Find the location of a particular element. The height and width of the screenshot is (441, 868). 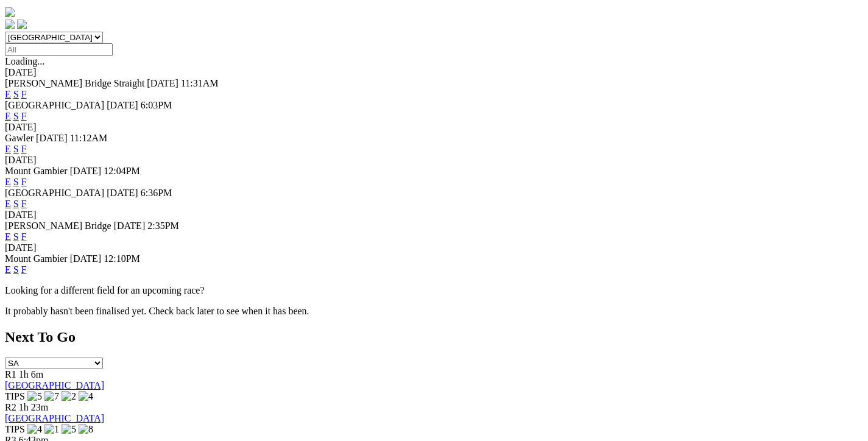

span: 11:31AM is located at coordinates (200, 83).